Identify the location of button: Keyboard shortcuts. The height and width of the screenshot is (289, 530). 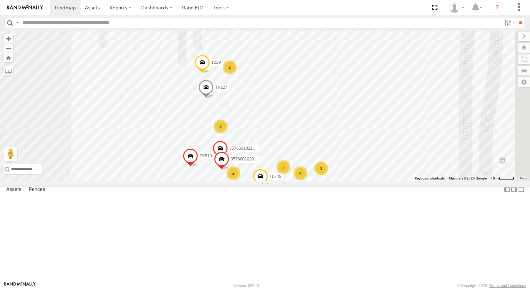
(430, 179).